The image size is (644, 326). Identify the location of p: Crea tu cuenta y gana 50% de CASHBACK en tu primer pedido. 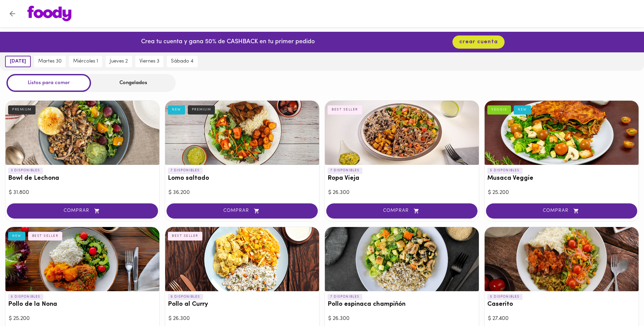
(228, 42).